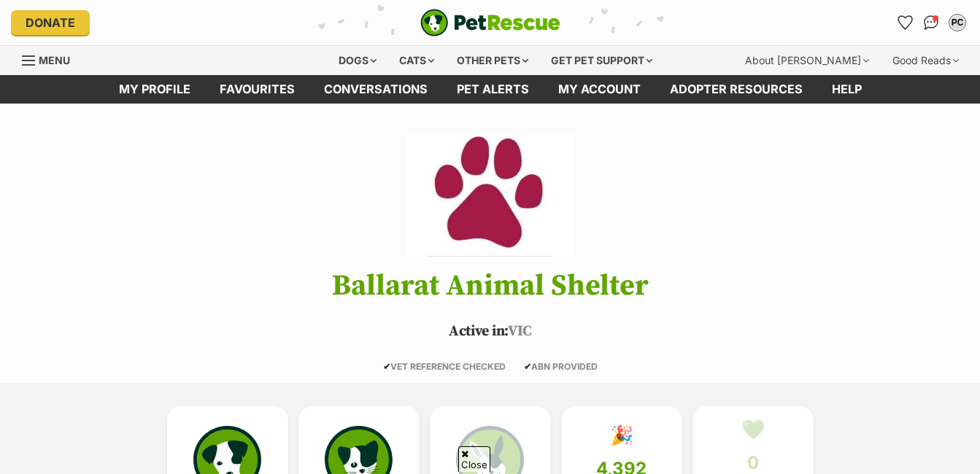 The image size is (980, 474). What do you see at coordinates (601, 61) in the screenshot?
I see `div: Get pet support` at bounding box center [601, 61].